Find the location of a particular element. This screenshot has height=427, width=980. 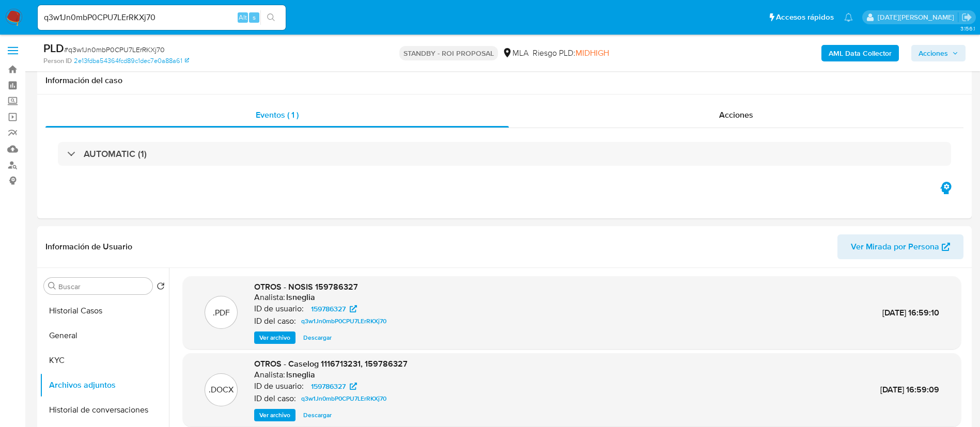

button: KYC is located at coordinates (104, 360).